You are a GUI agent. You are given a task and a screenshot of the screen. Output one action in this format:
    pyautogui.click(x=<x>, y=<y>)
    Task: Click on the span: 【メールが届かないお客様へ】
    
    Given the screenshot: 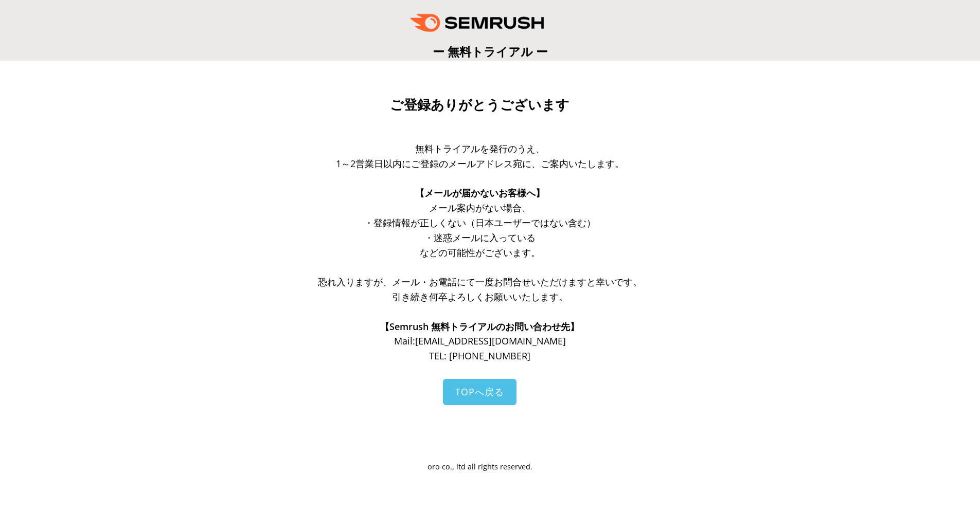 What is the action you would take?
    pyautogui.click(x=480, y=193)
    